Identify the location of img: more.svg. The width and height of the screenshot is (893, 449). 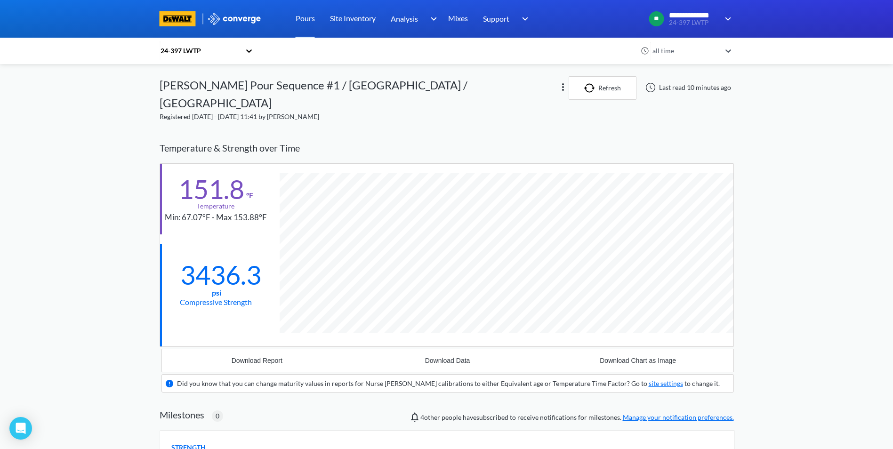
(563, 87).